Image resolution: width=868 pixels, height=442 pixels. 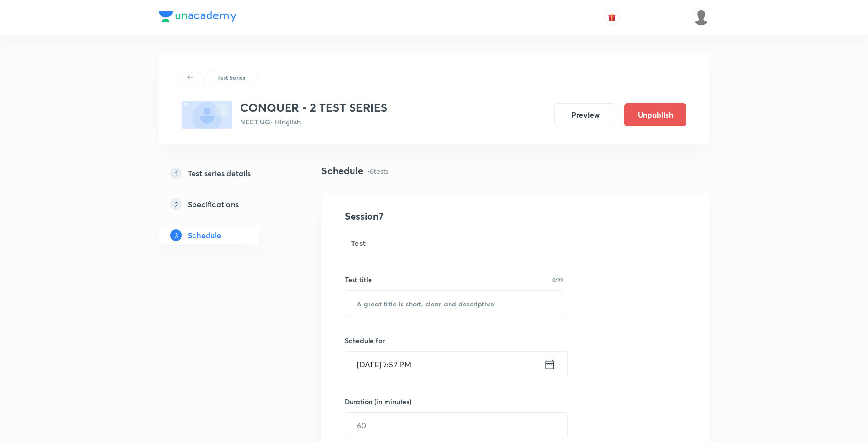 I want to click on img: Shahid ahmed, so click(x=701, y=18).